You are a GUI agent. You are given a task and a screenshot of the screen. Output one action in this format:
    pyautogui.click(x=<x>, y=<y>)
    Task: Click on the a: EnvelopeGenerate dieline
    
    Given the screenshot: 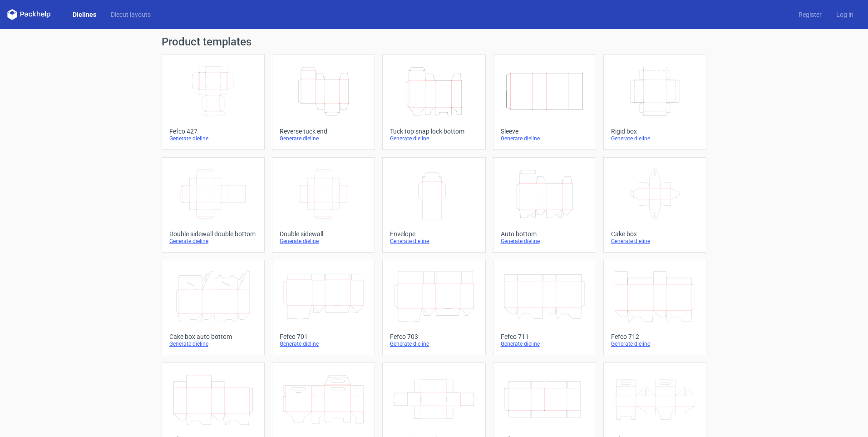 What is the action you would take?
    pyautogui.click(x=433, y=205)
    